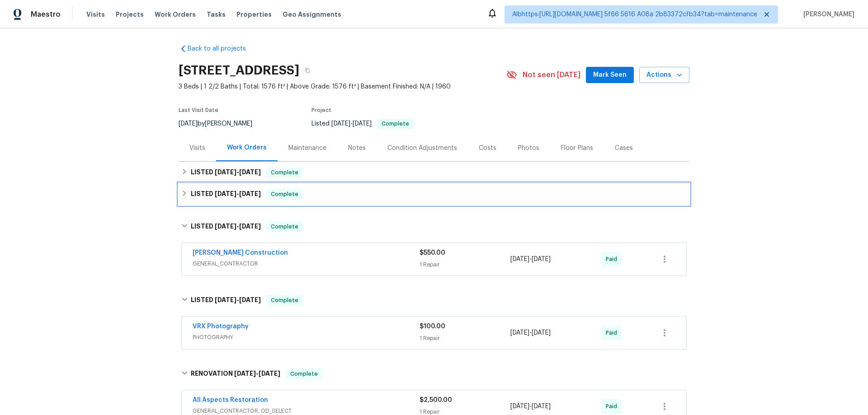 Image resolution: width=868 pixels, height=415 pixels. I want to click on span: Properties, so click(254, 14).